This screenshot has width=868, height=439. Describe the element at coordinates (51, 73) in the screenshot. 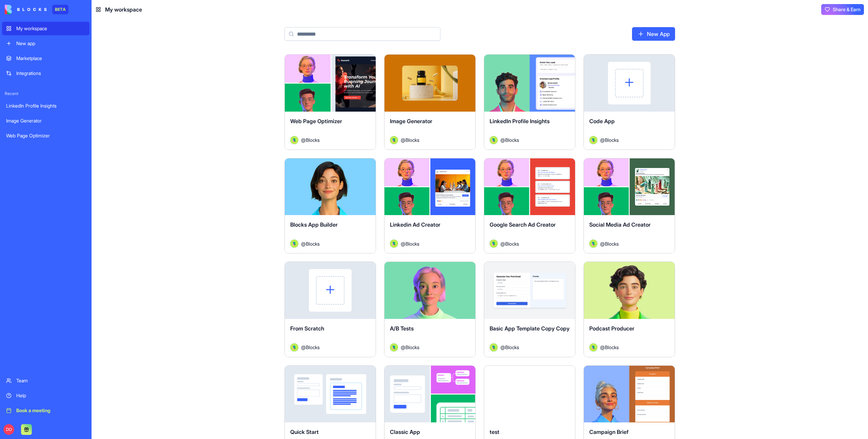

I see `div: Integrations` at that location.